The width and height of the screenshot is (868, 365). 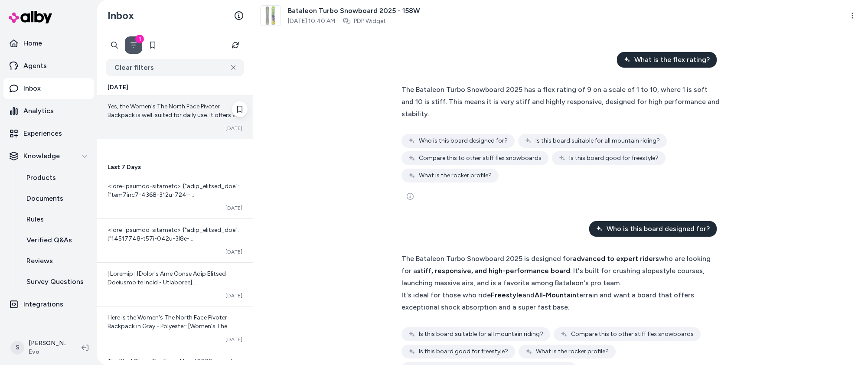 What do you see at coordinates (410, 196) in the screenshot?
I see `button: See more` at bounding box center [410, 196].